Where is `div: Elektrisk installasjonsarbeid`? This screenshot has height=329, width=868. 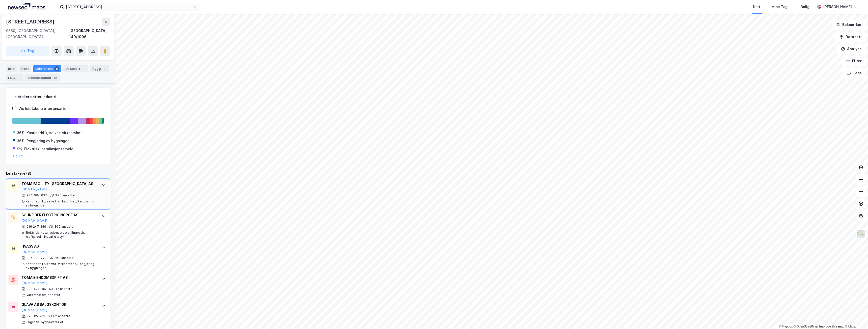 div: Elektrisk installasjonsarbeid is located at coordinates (49, 149).